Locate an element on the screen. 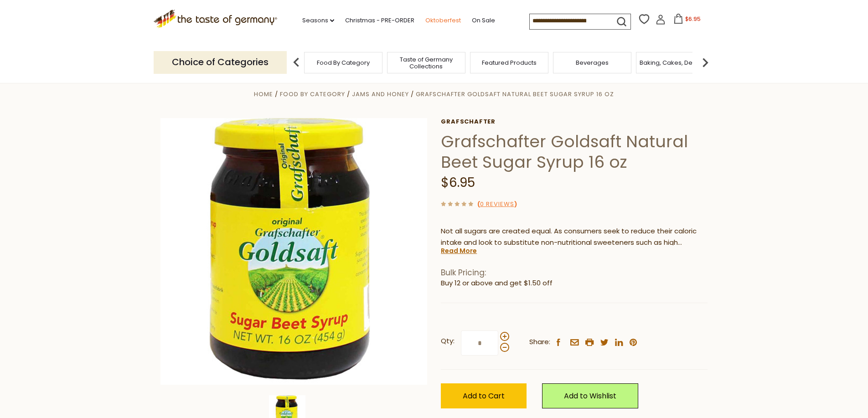 The image size is (868, 418). a: Beverages is located at coordinates (592, 62).